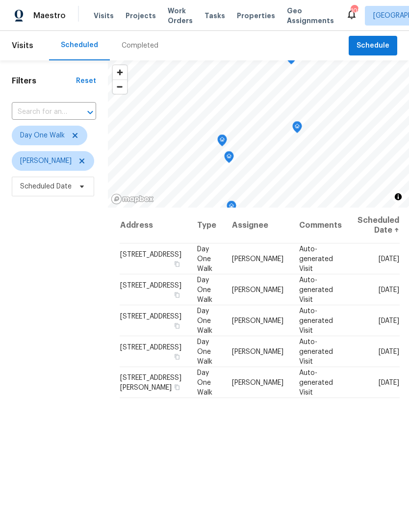 This screenshot has width=409, height=532. Describe the element at coordinates (256, 16) in the screenshot. I see `span: Properties` at that location.